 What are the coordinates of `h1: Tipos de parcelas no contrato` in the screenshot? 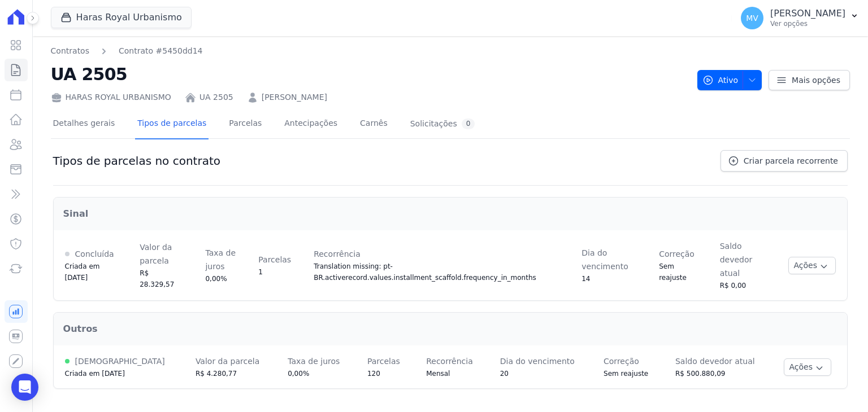 It's located at (137, 161).